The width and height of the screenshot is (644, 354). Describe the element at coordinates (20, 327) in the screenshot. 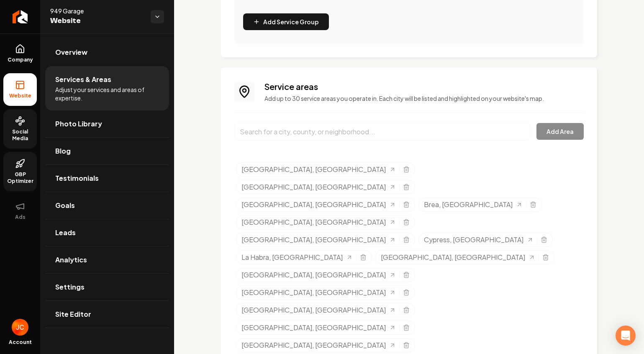

I see `img: Josh Canales` at that location.